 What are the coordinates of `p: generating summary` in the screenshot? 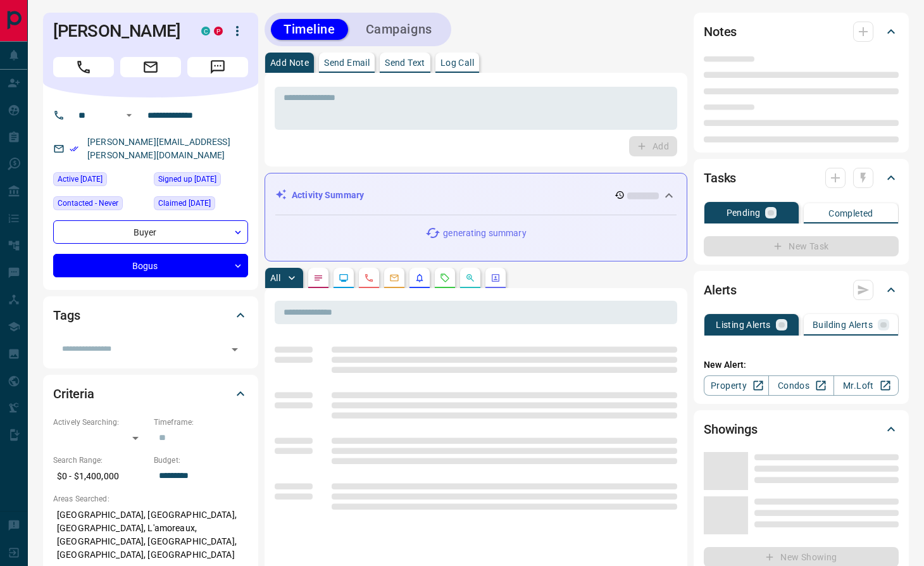 It's located at (484, 233).